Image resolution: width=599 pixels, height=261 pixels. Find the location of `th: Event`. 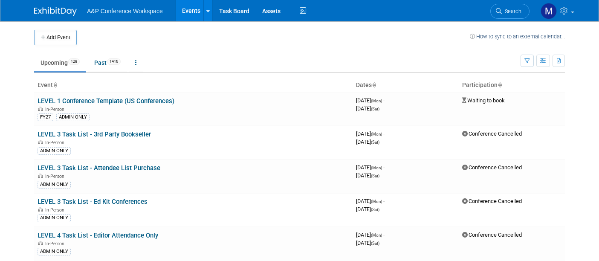

th: Event is located at coordinates (193, 85).